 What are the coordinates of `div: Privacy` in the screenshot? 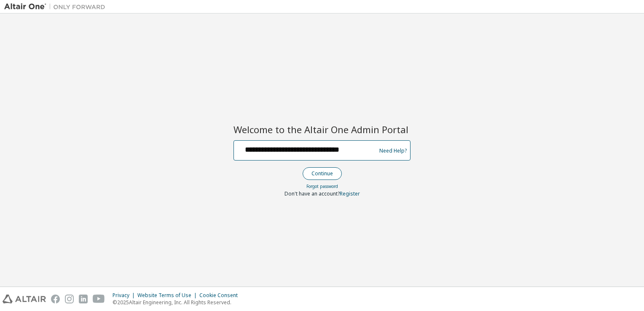 It's located at (125, 296).